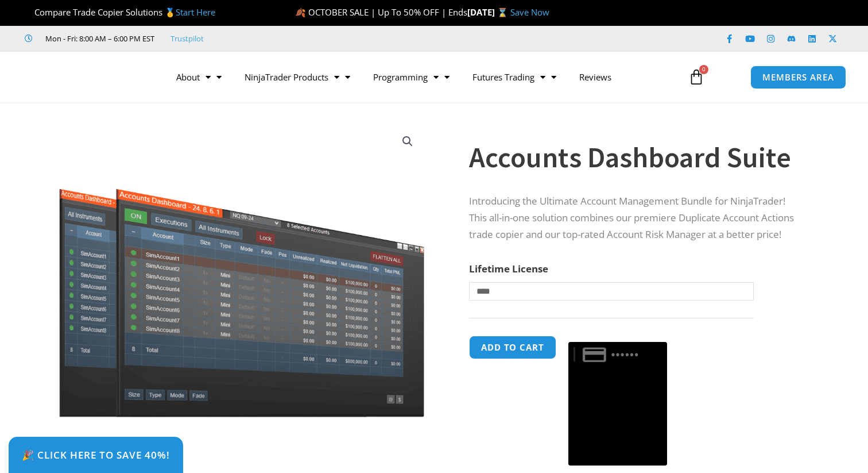  What do you see at coordinates (96, 454) in the screenshot?
I see `a: 🎉 Click Here to save 40%!` at bounding box center [96, 454].